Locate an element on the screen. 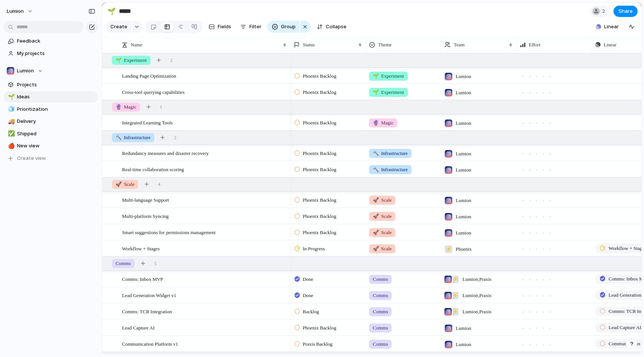 This screenshot has width=644, height=357. span: 4 is located at coordinates (159, 185).